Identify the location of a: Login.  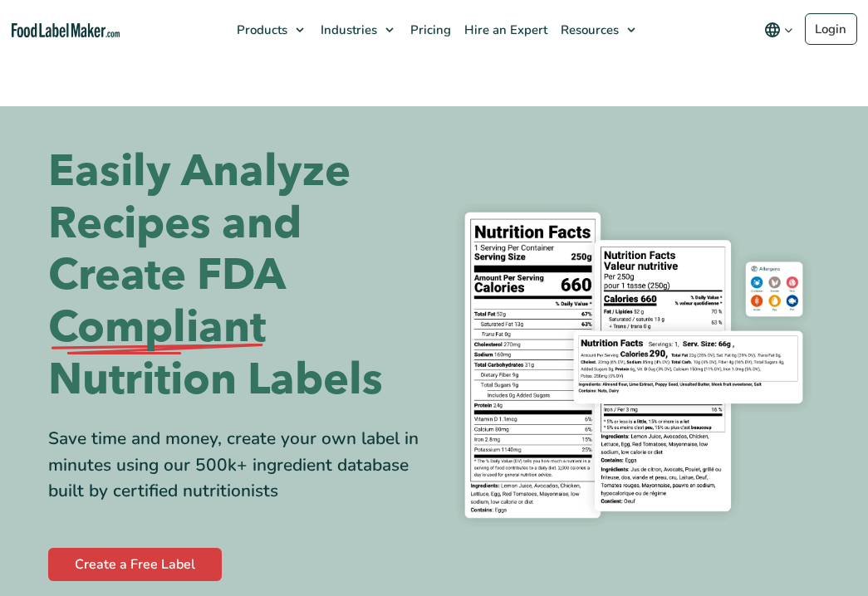
(831, 29).